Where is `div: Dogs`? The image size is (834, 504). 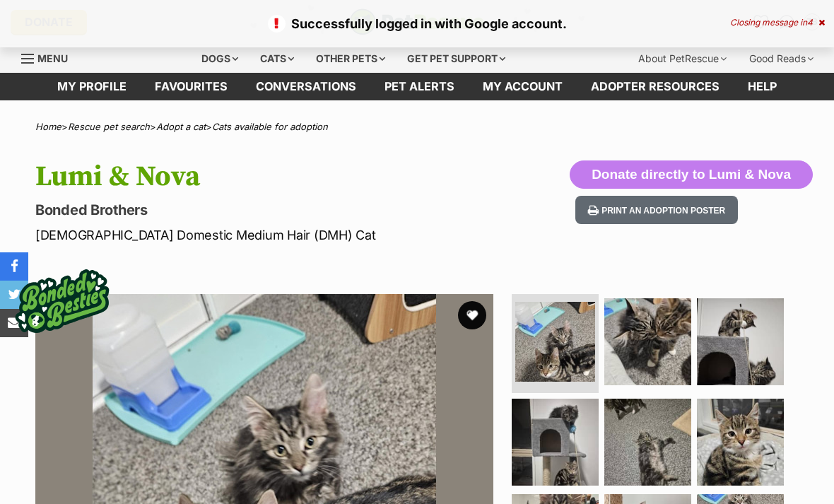
div: Dogs is located at coordinates (220, 59).